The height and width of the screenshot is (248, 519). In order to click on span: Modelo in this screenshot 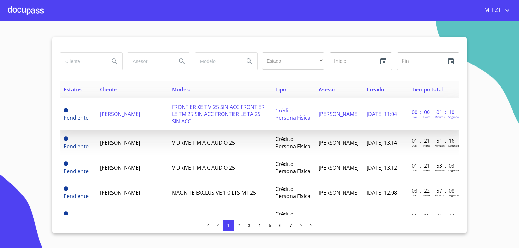, I will do `click(181, 90)`.